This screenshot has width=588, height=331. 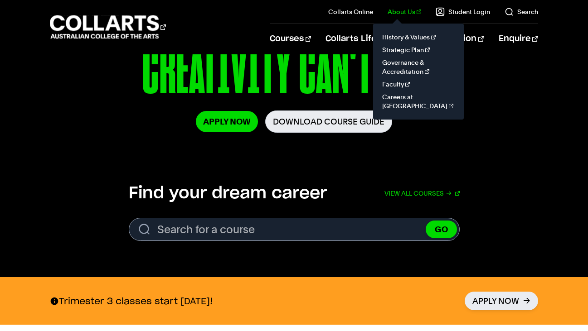 What do you see at coordinates (350, 12) in the screenshot?
I see `a: Collarts Online` at bounding box center [350, 12].